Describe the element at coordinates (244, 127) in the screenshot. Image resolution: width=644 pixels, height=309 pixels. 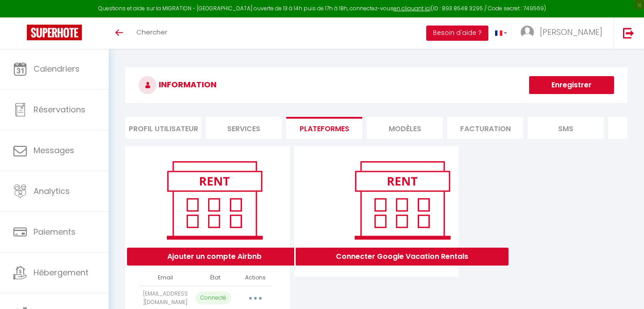
I see `li: Services` at that location.